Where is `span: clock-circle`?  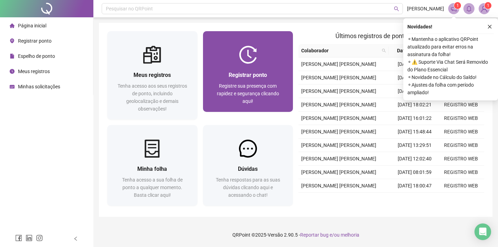 span: clock-circle is located at coordinates (12, 71).